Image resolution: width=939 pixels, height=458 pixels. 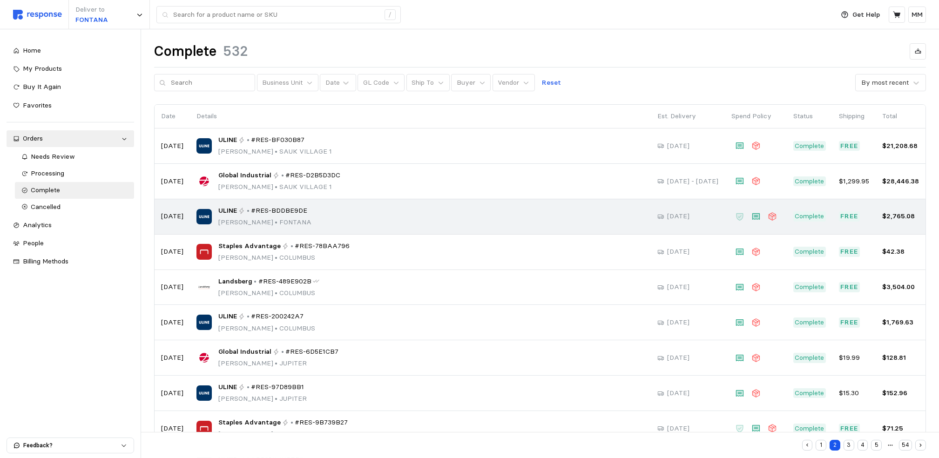 I want to click on span: #RES-200242A7, so click(x=277, y=317).